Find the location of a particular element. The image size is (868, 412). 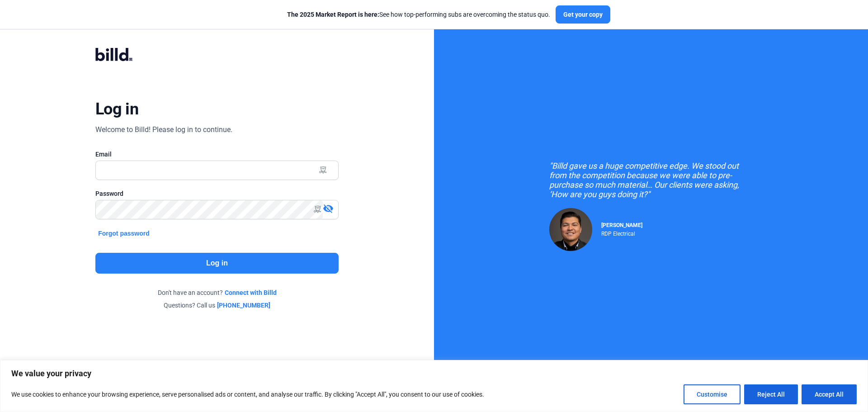

div: See how top-performing subs are overcoming the status quo. is located at coordinates (418, 15).